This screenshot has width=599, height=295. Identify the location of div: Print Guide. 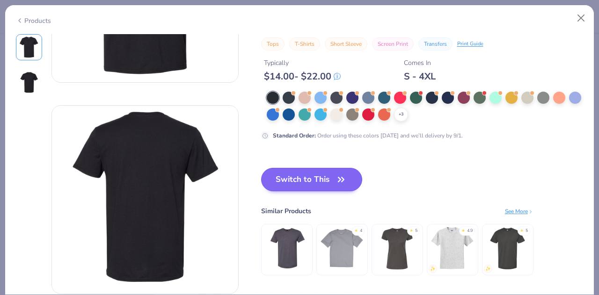
(471, 44).